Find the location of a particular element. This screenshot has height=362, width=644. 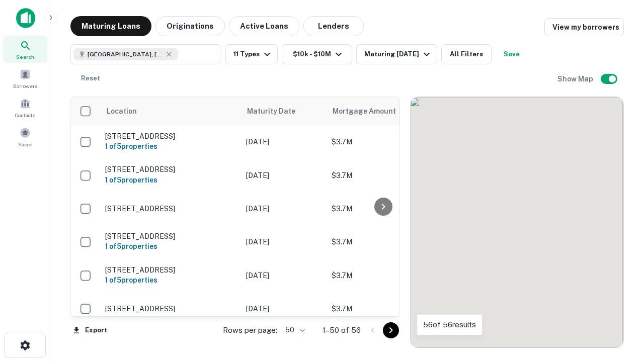

button: Lenders is located at coordinates (334, 26).